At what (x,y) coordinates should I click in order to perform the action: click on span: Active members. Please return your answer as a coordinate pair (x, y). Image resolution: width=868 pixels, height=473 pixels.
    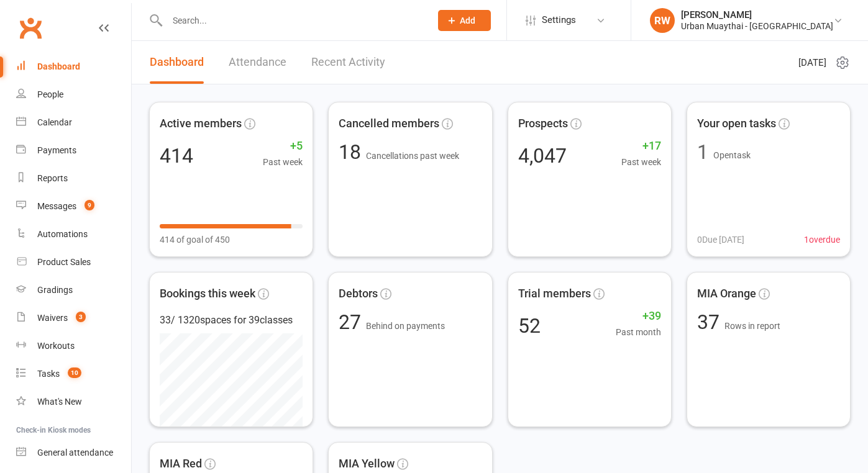
    Looking at the image, I should click on (201, 123).